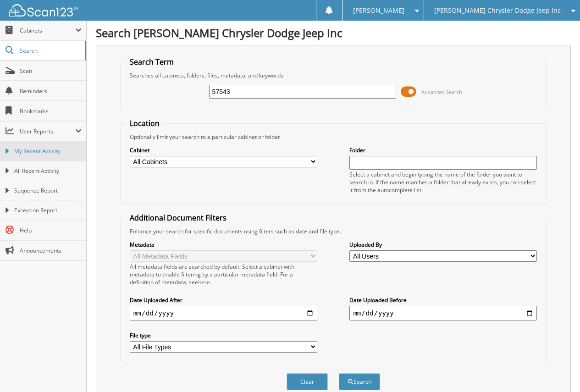 Image resolution: width=580 pixels, height=392 pixels. What do you see at coordinates (443, 182) in the screenshot?
I see `div: Select a cabinet and begin typing the name of the folder you want to search in. If the name match...` at bounding box center [443, 182].